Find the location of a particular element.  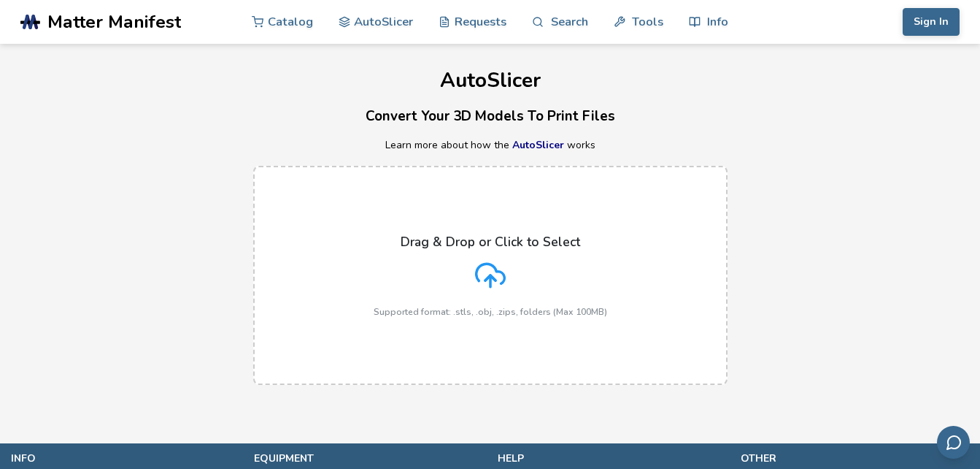

p: equipment is located at coordinates (367, 458).